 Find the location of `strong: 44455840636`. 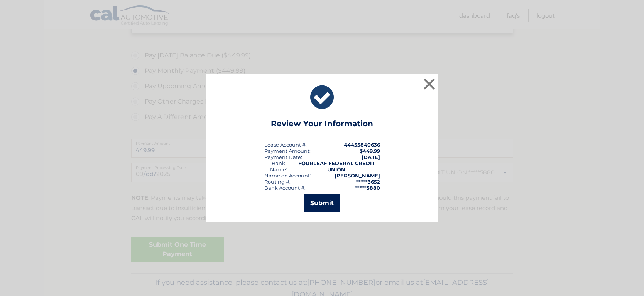

strong: 44455840636 is located at coordinates (362, 145).